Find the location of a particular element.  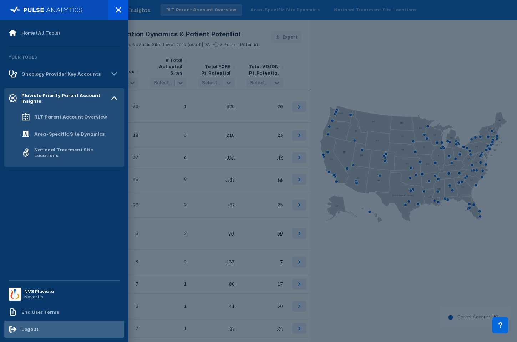

div: Novartis is located at coordinates (39, 296).